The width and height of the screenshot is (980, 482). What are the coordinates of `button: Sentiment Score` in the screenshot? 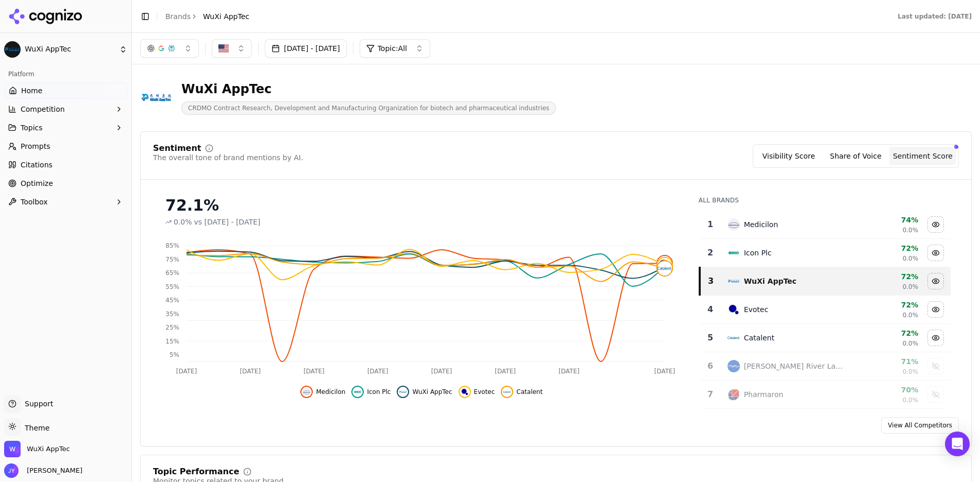 It's located at (922, 156).